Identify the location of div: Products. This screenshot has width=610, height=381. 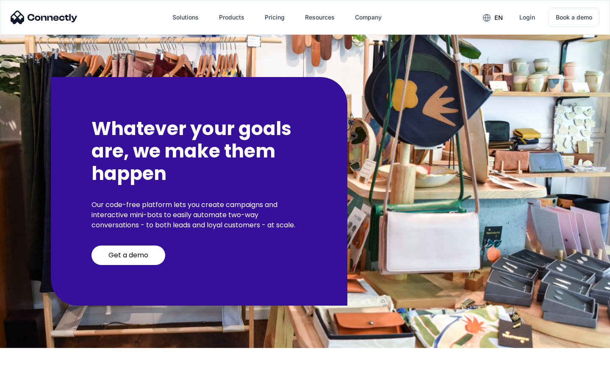
(232, 17).